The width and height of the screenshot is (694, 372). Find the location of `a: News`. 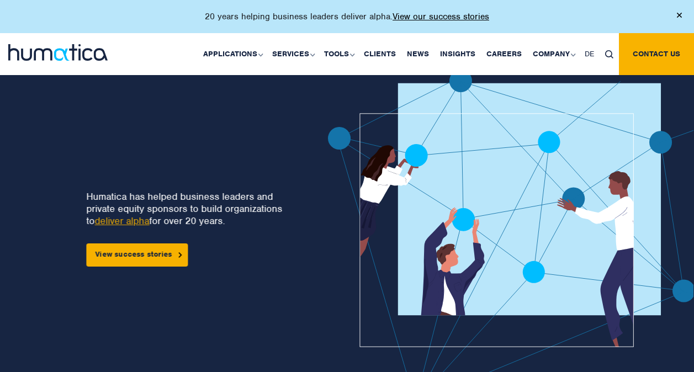

a: News is located at coordinates (418, 54).